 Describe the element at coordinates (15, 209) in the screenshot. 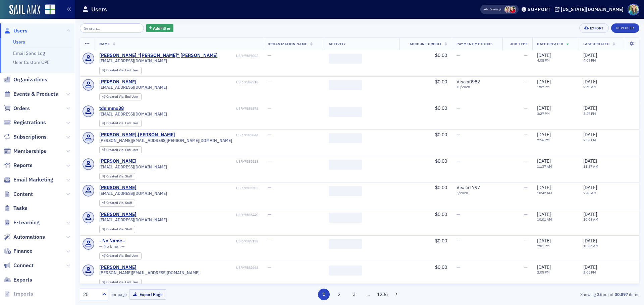

I see `a: Tasks` at that location.